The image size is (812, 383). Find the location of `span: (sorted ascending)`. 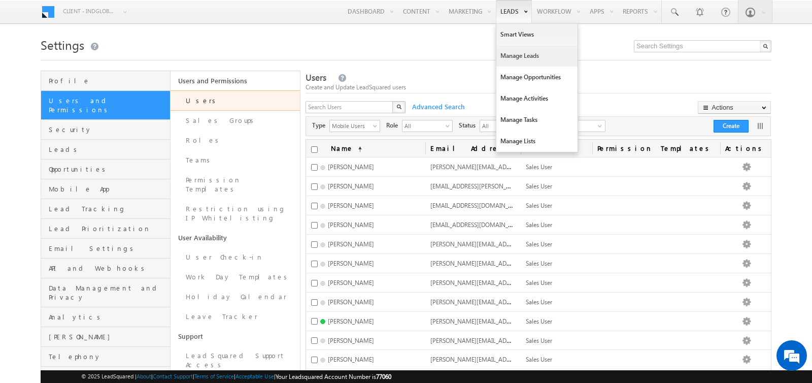

span: (sorted ascending) is located at coordinates (358, 149).